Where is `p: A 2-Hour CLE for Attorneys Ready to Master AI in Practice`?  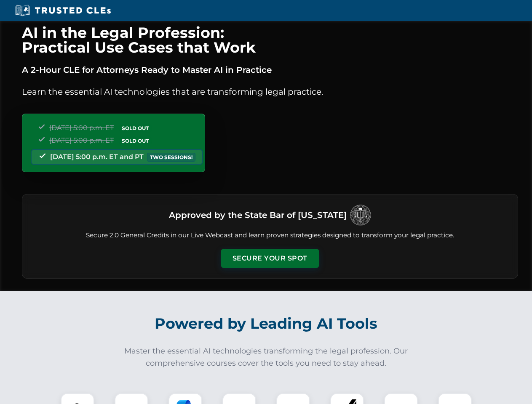
p: A 2-Hour CLE for Attorneys Ready to Master AI in Practice is located at coordinates (270, 70).